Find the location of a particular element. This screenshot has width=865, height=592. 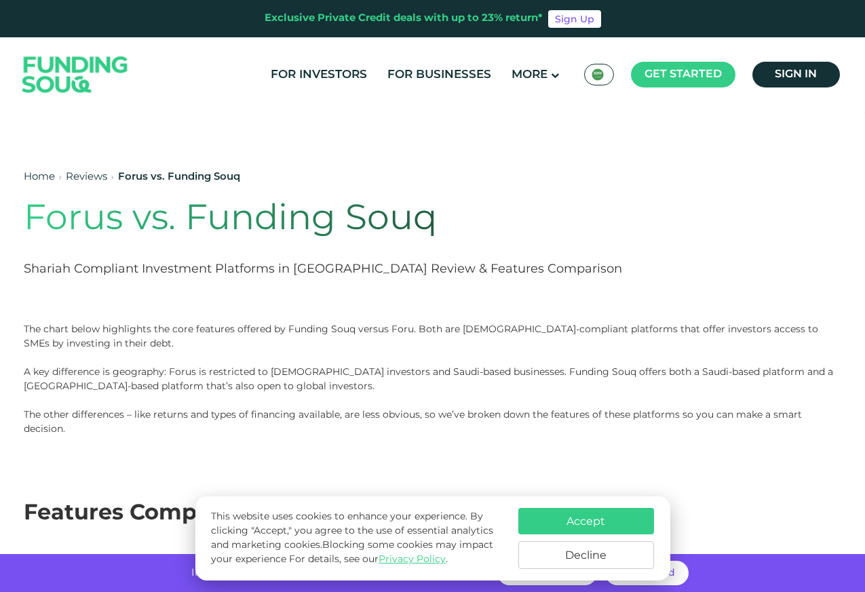

img: SA Flag is located at coordinates (598, 75).